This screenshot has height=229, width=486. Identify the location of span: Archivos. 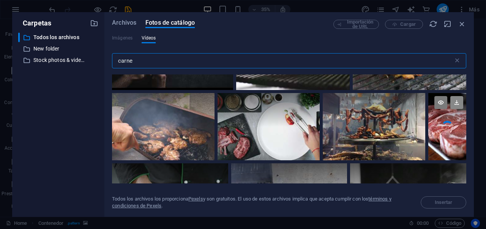
(124, 23).